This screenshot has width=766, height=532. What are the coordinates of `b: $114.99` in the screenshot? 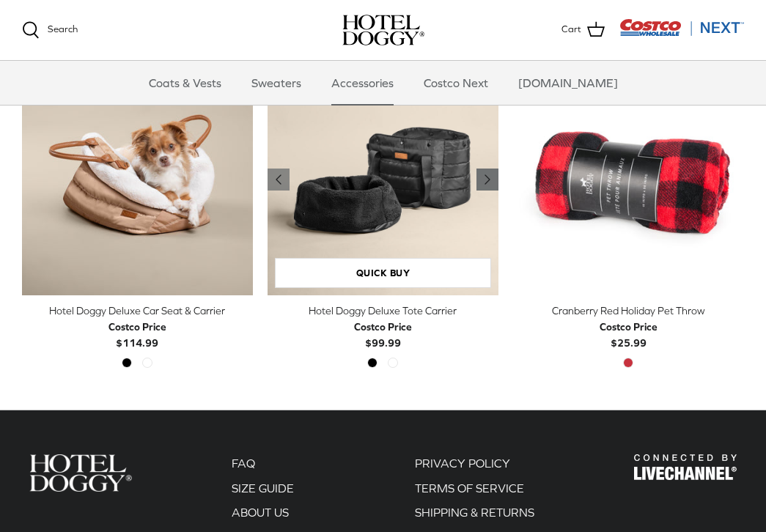 It's located at (137, 333).